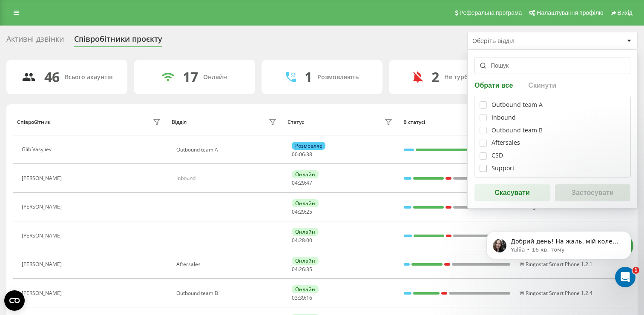 This screenshot has width=644, height=315. Describe the element at coordinates (35, 41) in the screenshot. I see `div: Активні дзвінки` at that location.